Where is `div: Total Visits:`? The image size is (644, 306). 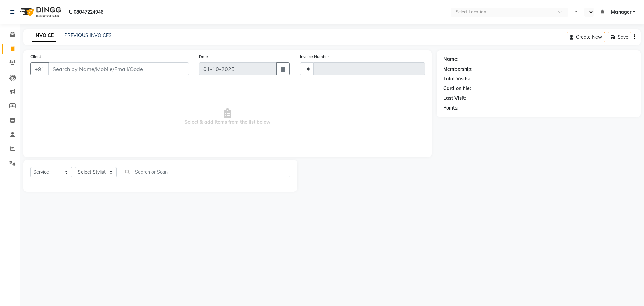
div: Total Visits: is located at coordinates (456, 79).